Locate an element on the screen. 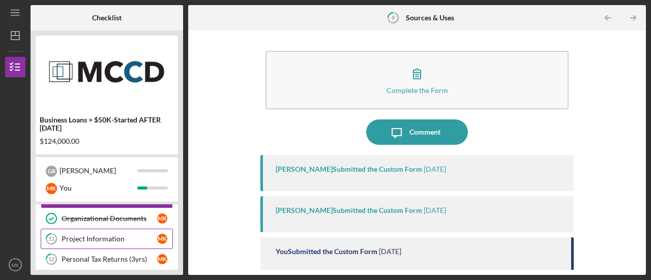 The height and width of the screenshot is (280, 651). div: $124,000.00 is located at coordinates (107, 141).